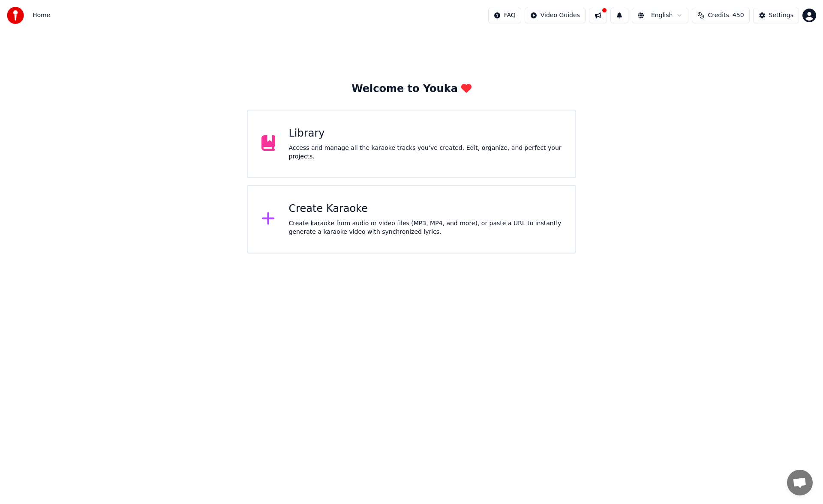 Image resolution: width=823 pixels, height=504 pixels. Describe the element at coordinates (41, 15) in the screenshot. I see `span: Home` at that location.